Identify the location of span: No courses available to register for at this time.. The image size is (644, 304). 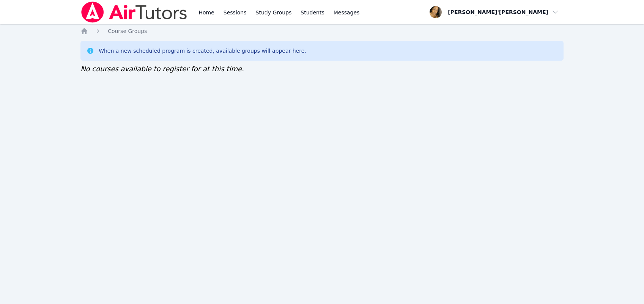
(162, 68).